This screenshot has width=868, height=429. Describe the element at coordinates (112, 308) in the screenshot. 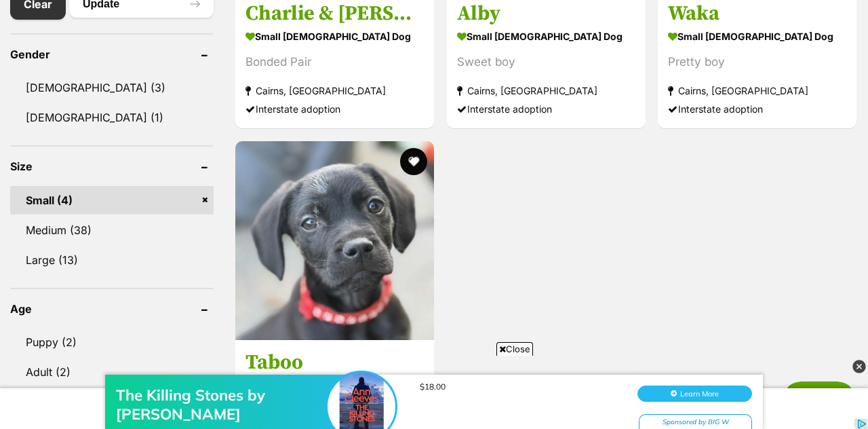

I see `header: Age` at that location.